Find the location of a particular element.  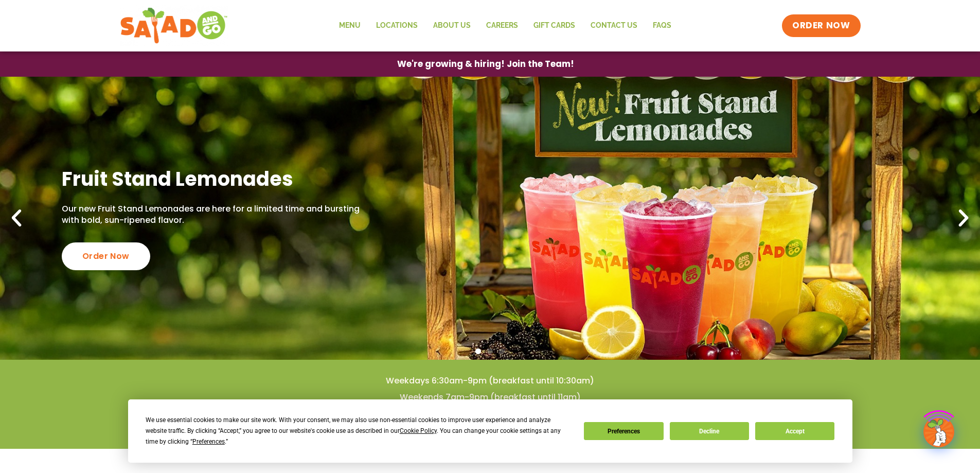

div: Order Now is located at coordinates (106, 256).